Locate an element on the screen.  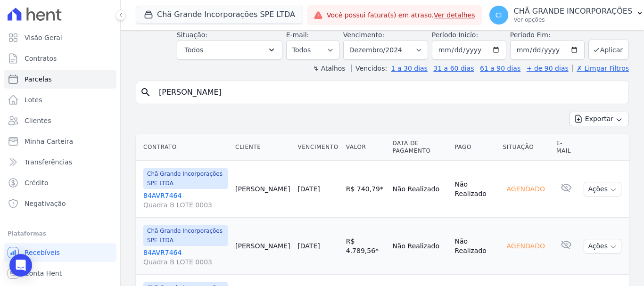
label: Vencimento: is located at coordinates (363, 35).